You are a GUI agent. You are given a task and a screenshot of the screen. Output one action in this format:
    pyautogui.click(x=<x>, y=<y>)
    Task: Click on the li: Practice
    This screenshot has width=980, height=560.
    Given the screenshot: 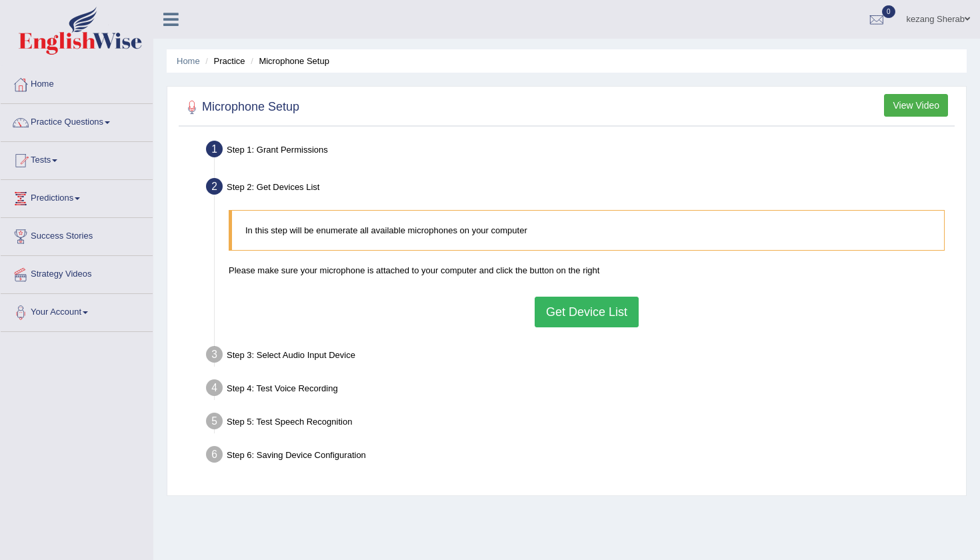 What is the action you would take?
    pyautogui.click(x=224, y=61)
    